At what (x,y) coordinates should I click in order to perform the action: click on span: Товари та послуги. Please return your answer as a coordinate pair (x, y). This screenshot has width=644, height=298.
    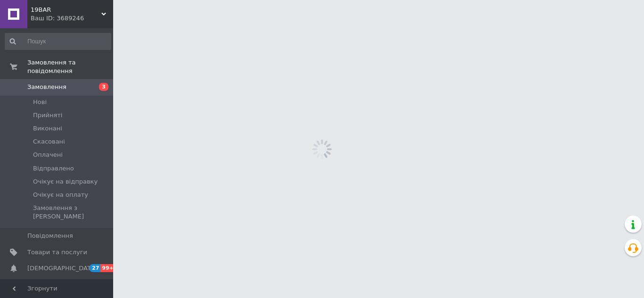
    Looking at the image, I should click on (57, 253).